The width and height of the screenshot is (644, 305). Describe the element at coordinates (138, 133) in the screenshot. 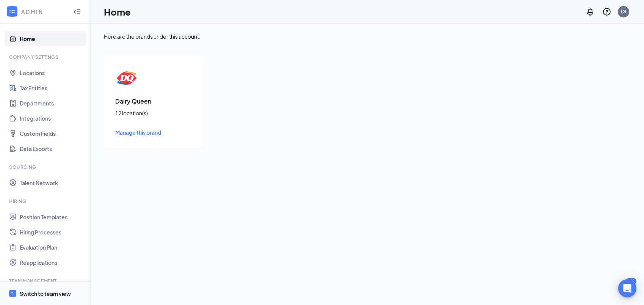

I see `span: Manage this brand` at that location.